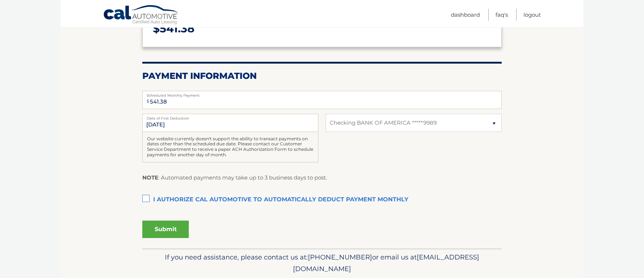 Image resolution: width=644 pixels, height=278 pixels. What do you see at coordinates (177, 28) in the screenshot?
I see `span: 541.38` at bounding box center [177, 28].